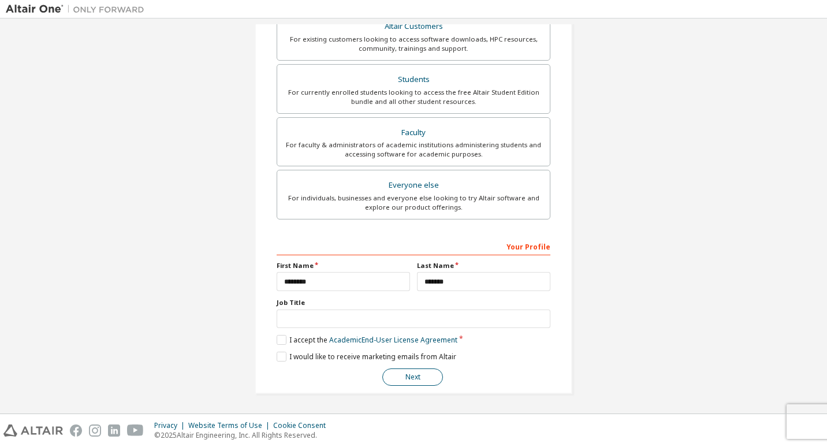 Image resolution: width=827 pixels, height=447 pixels. Describe the element at coordinates (413, 44) in the screenshot. I see `div: For existing customers looking to access software downloads, HPC resources, community, trainings ...` at that location.